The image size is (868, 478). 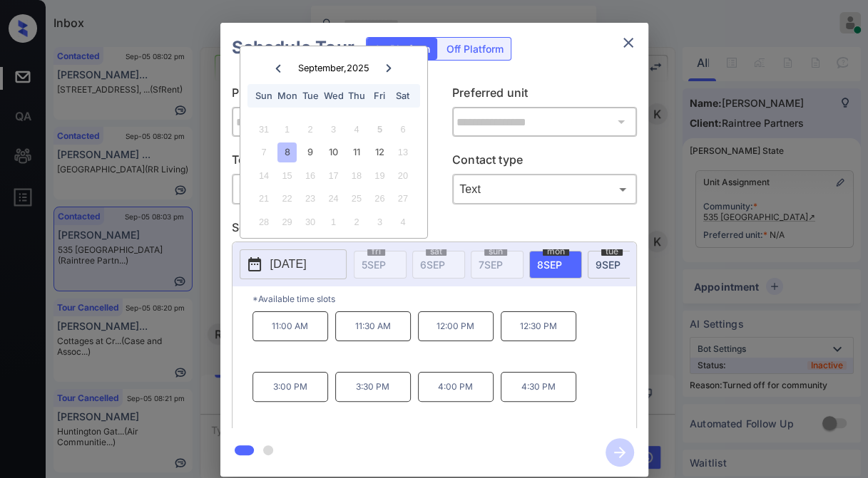 What do you see at coordinates (324, 162) in the screenshot?
I see `p: Tour type` at bounding box center [324, 162].